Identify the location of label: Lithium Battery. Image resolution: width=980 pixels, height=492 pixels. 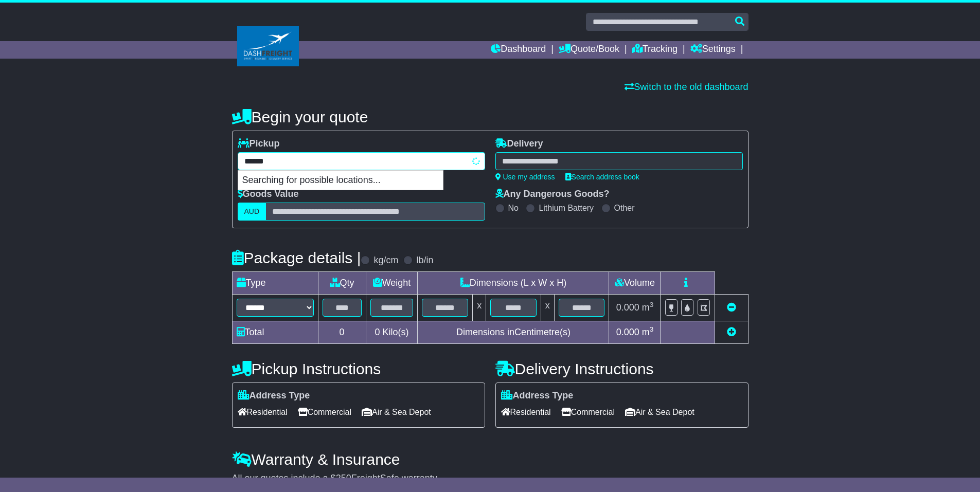
(566, 208).